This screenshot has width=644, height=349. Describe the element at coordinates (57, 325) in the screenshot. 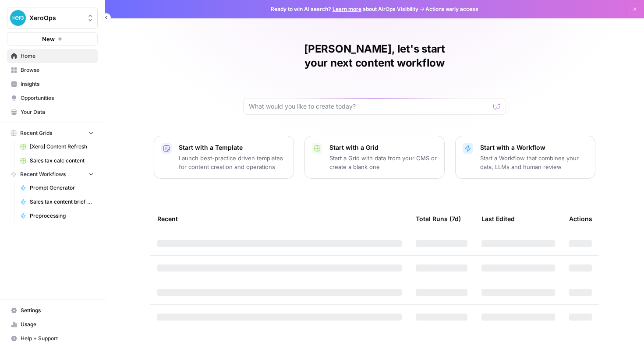

I see `span: Usage` at that location.